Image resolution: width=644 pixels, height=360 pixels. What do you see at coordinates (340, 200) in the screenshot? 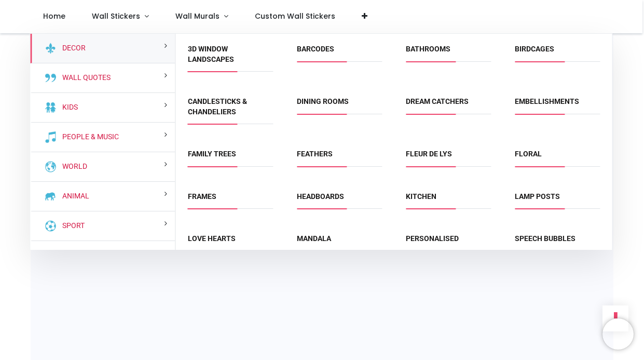
I see `span: Headboards` at bounding box center [340, 200].